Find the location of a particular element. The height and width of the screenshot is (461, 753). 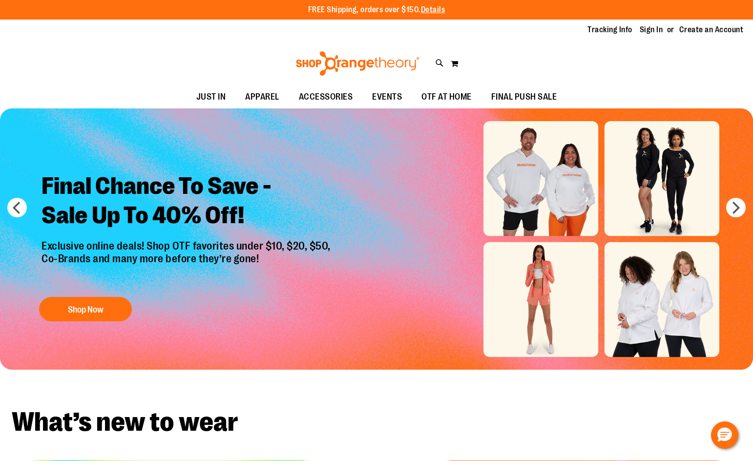

span: ACCESSORIES is located at coordinates (326, 97).